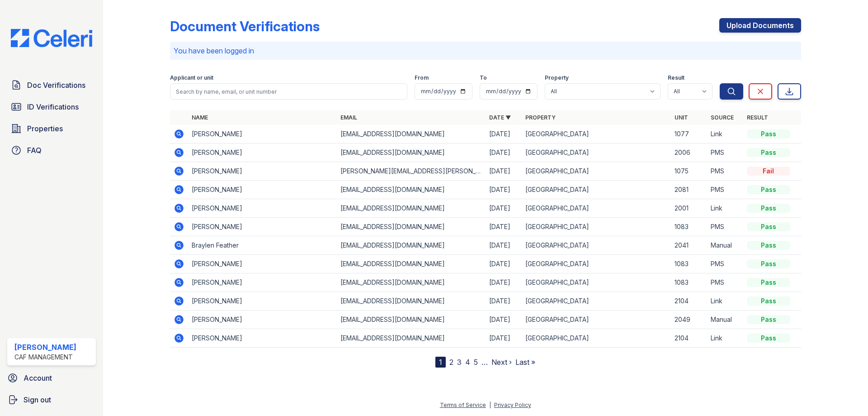 The height and width of the screenshot is (416, 868). I want to click on label: From, so click(421, 78).